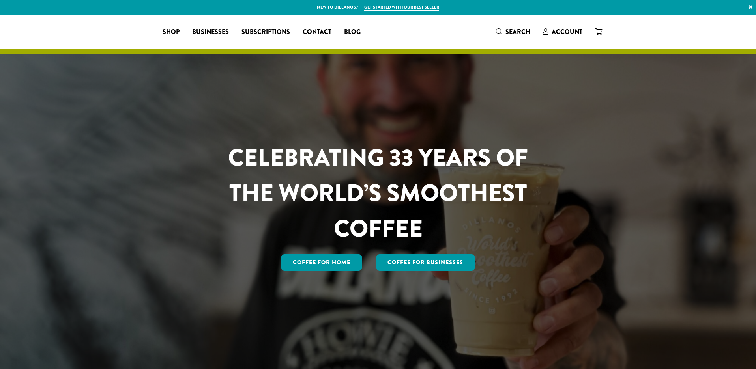  I want to click on span: Businesses, so click(210, 32).